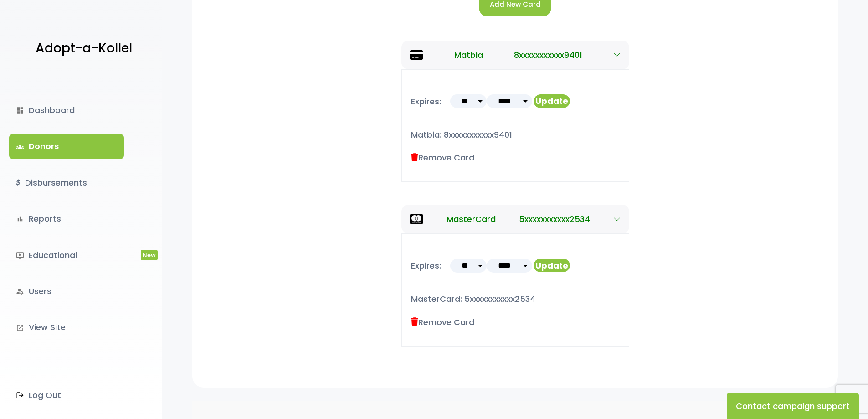 This screenshot has width=868, height=419. What do you see at coordinates (20, 110) in the screenshot?
I see `i: dashboard` at bounding box center [20, 110].